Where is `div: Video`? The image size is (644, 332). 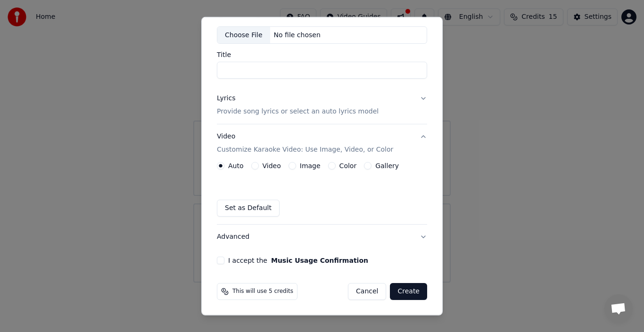 div: Video is located at coordinates (305, 143).